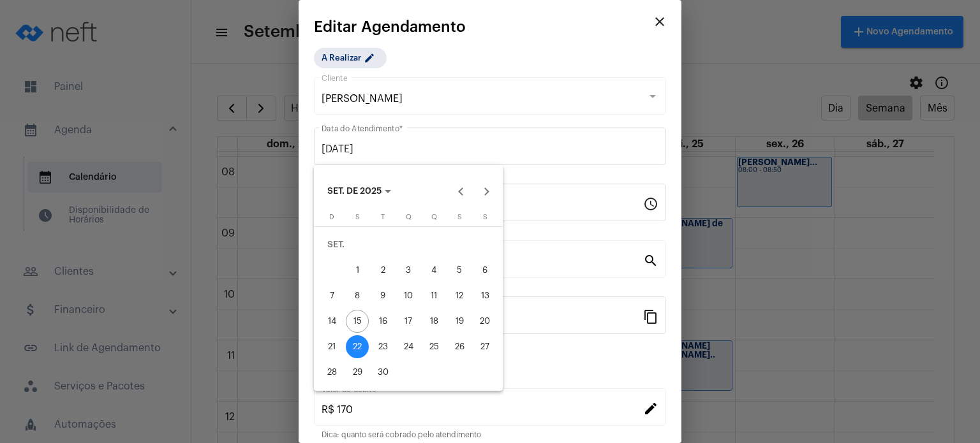  What do you see at coordinates (357, 372) in the screenshot?
I see `button: 29 de setembro de 2025` at bounding box center [357, 372].